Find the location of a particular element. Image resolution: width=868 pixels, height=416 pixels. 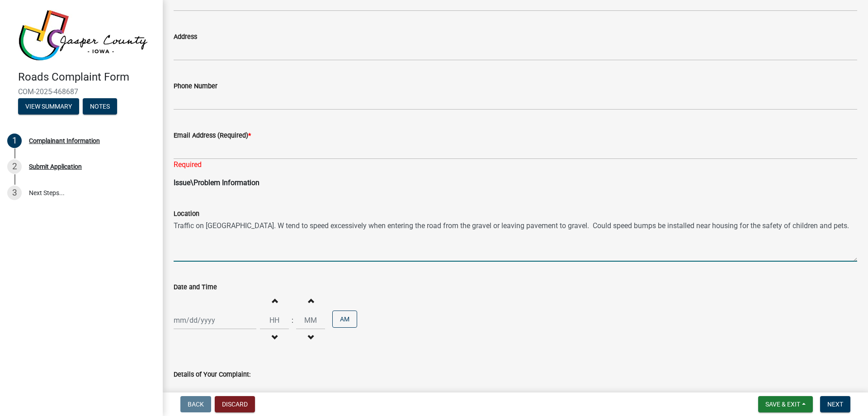

div: Complainant Information is located at coordinates (64, 141).